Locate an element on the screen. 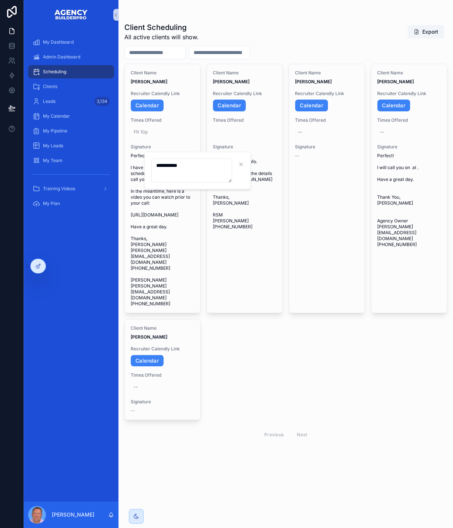 Image resolution: width=453 pixels, height=528 pixels. span: My Leads is located at coordinates (53, 146).